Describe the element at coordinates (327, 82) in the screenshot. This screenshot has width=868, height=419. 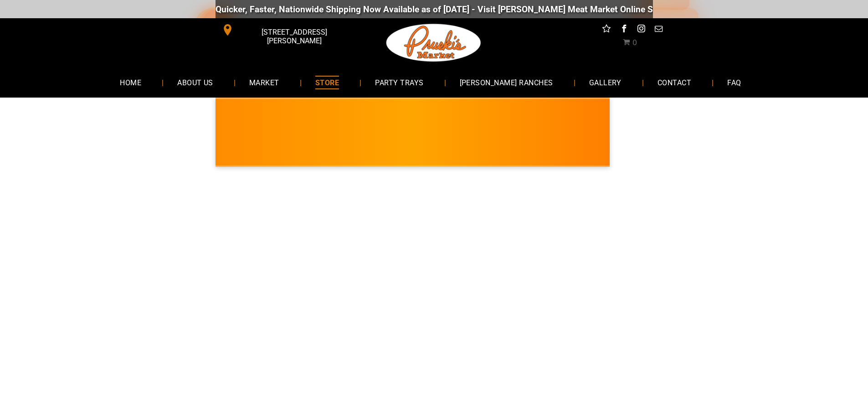
I see `a: STORE` at that location.